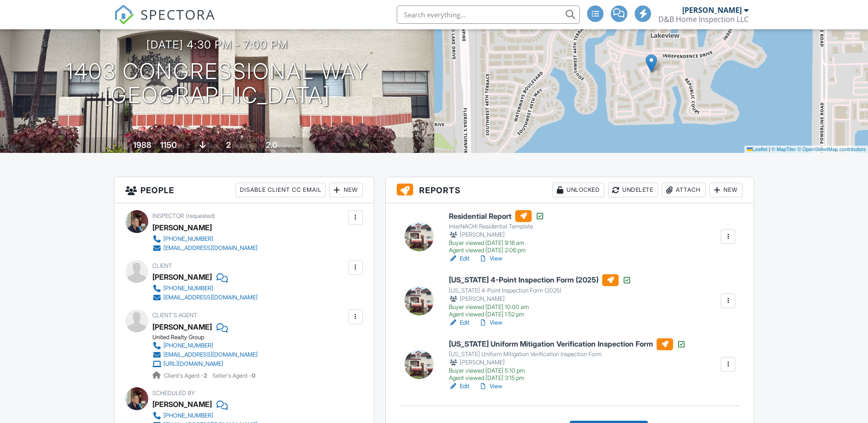 Image resolution: width=868 pixels, height=423 pixels. What do you see at coordinates (703, 19) in the screenshot?
I see `div: D&B Home Inspection LLC` at bounding box center [703, 19].